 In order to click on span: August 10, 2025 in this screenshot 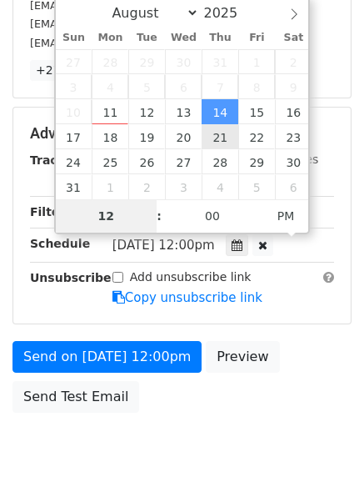, I will do `click(74, 112)`.